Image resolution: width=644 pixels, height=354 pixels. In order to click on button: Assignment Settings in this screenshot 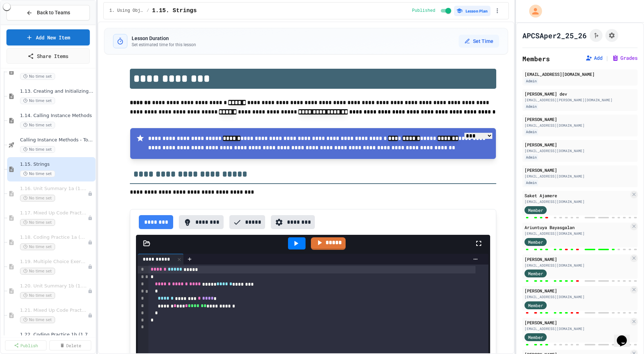, I will do `click(612, 36)`.